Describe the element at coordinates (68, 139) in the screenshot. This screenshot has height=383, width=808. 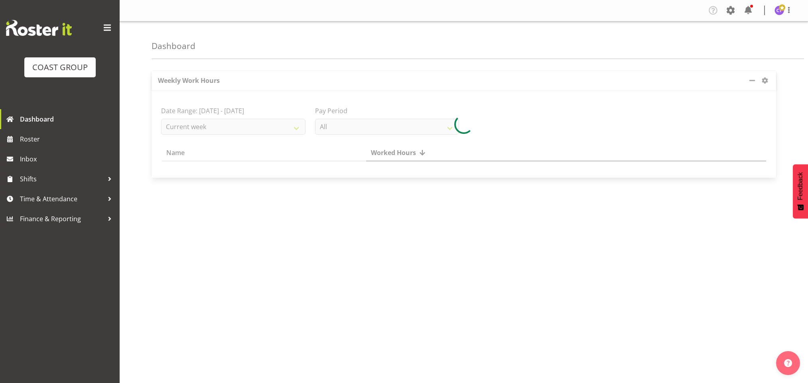
I see `span: Roster` at that location.